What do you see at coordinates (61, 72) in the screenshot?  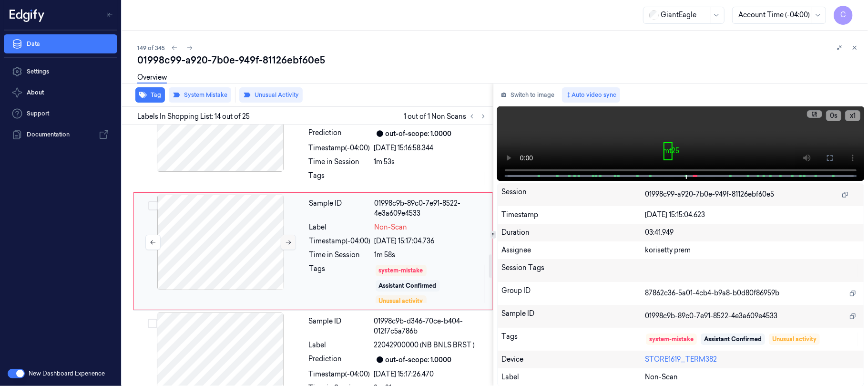 I see `a: Settings` at bounding box center [61, 72].